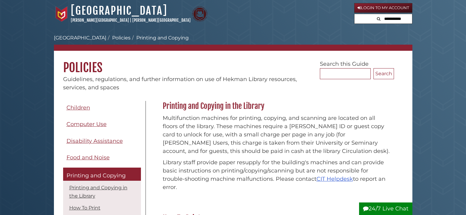  Describe the element at coordinates (102, 158) in the screenshot. I see `a: Food and Noise` at that location.